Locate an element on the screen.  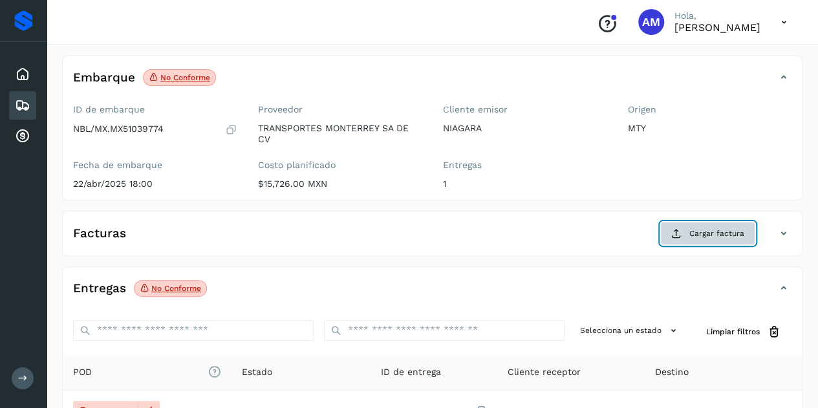
span: ID de entrega is located at coordinates (411, 372).